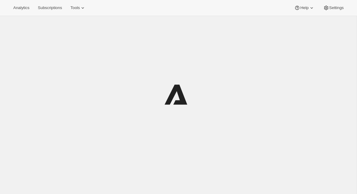  What do you see at coordinates (78, 8) in the screenshot?
I see `button: Tools` at bounding box center [78, 8].